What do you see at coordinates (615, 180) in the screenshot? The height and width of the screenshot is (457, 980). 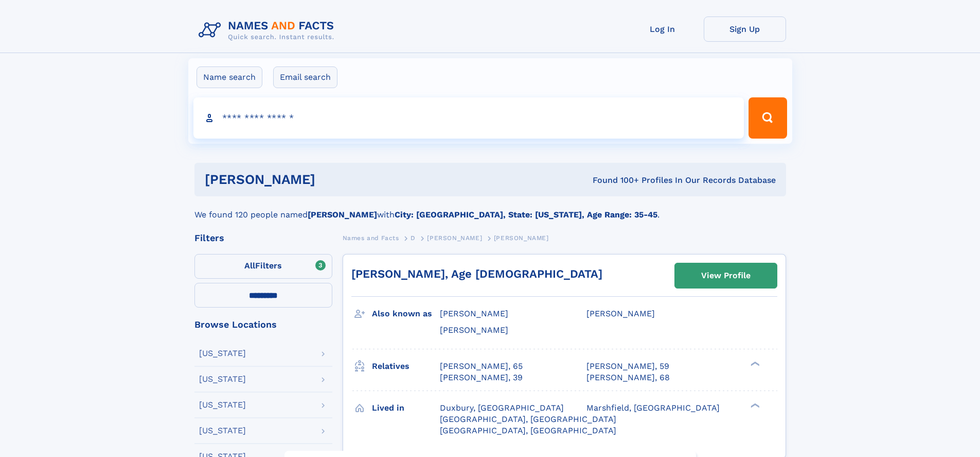 I see `div: Found 100+ Profiles In Our Records Database` at bounding box center [615, 180].